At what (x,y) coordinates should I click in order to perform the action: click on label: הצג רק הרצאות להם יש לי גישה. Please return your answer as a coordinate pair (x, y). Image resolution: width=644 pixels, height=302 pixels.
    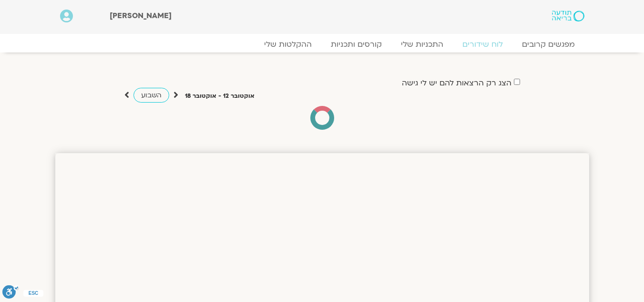
    Looking at the image, I should click on (457, 83).